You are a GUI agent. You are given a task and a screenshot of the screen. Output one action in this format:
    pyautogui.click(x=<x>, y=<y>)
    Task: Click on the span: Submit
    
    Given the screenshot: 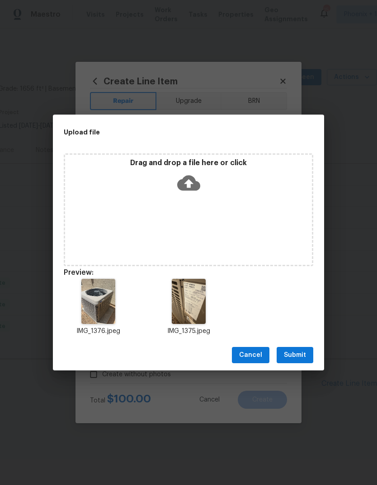 What is the action you would take?
    pyautogui.click(x=294, y=355)
    